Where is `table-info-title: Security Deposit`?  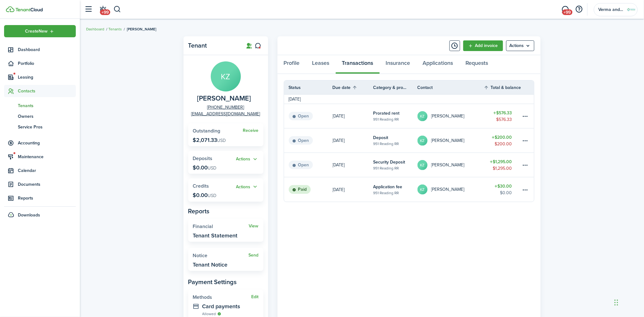
table-info-title: Security Deposit is located at coordinates (389, 162).